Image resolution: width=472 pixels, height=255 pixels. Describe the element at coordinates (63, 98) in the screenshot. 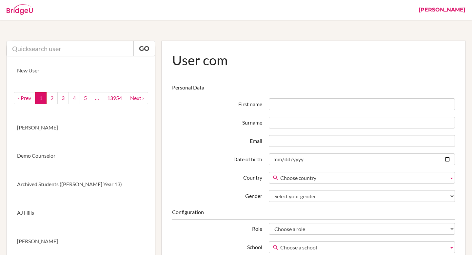

I see `a: 3` at that location.